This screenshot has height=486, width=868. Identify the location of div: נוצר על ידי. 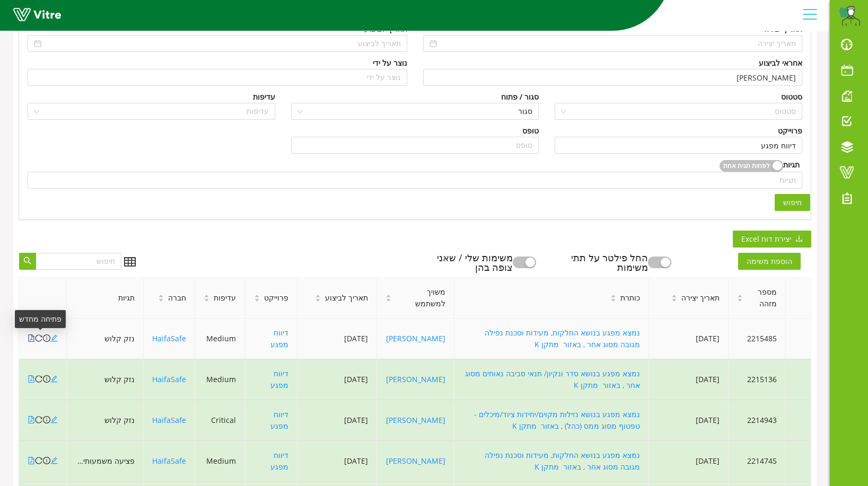
(389, 63).